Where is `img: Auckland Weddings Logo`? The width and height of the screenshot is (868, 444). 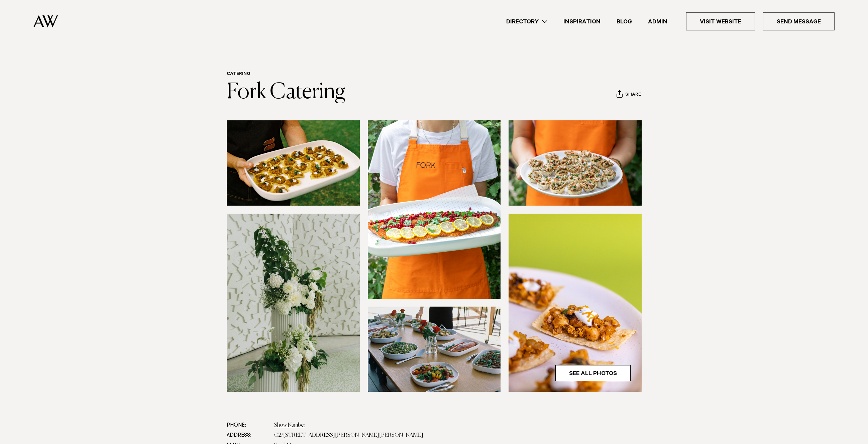
img: Auckland Weddings Logo is located at coordinates (45, 21).